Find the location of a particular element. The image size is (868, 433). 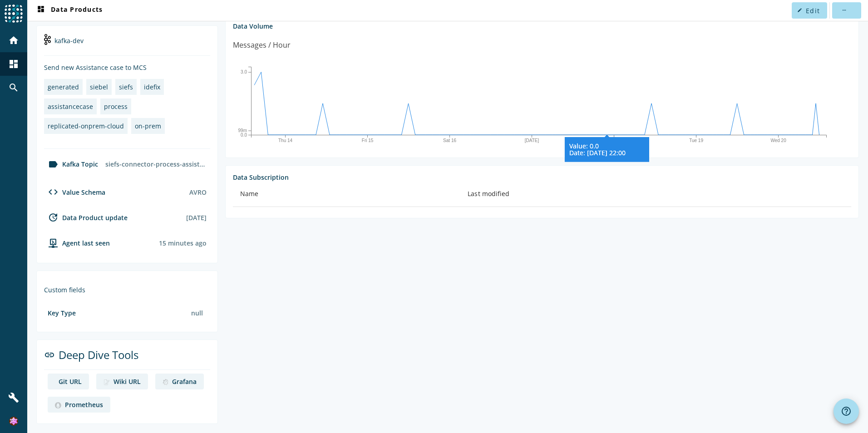

div: Data Volume is located at coordinates (542, 26).